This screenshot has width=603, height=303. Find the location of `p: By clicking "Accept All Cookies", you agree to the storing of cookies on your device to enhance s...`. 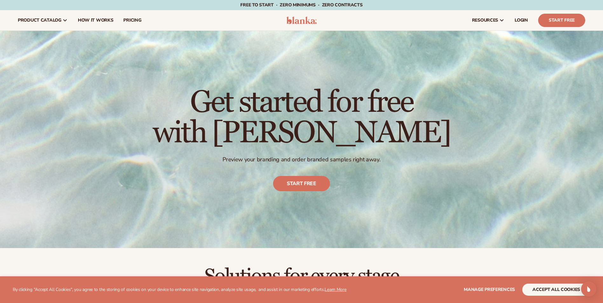

p: By clicking "Accept All Cookies", you agree to the storing of cookies on your device to enhance s... is located at coordinates (180, 290).